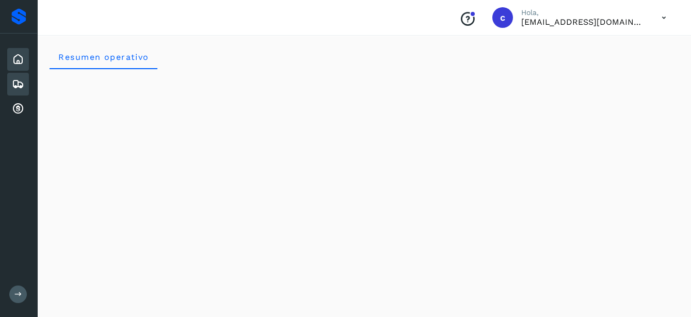 Image resolution: width=691 pixels, height=317 pixels. I want to click on div: Cuentas por cobrar, so click(18, 109).